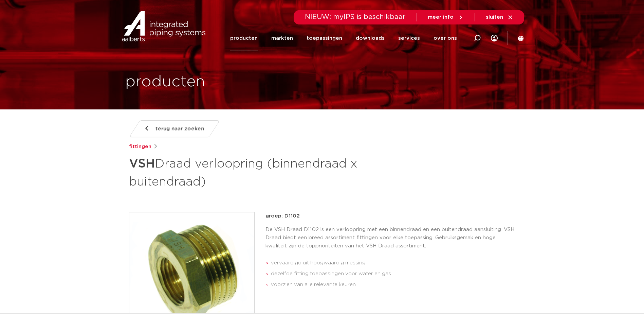 Image resolution: width=644 pixels, height=314 pixels. I want to click on span: terug naar zoeken, so click(180, 129).